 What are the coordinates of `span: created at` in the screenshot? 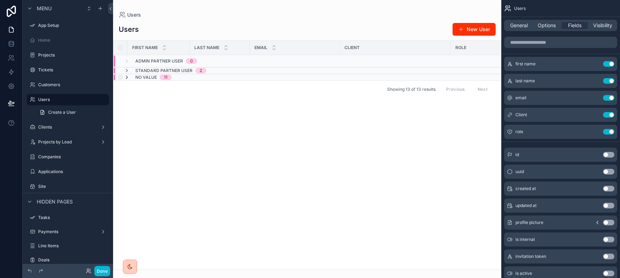 It's located at (525, 189).